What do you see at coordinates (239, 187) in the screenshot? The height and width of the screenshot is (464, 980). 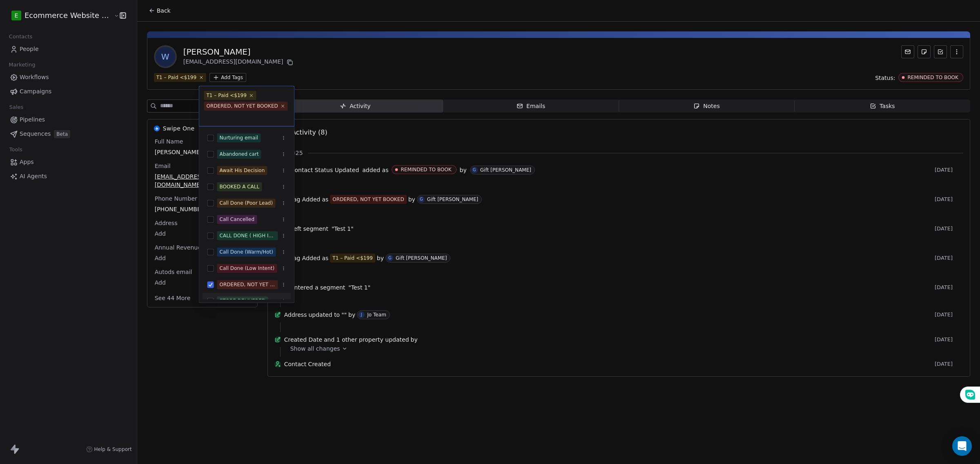 I see `div: BOOKED A CALL` at bounding box center [239, 187].